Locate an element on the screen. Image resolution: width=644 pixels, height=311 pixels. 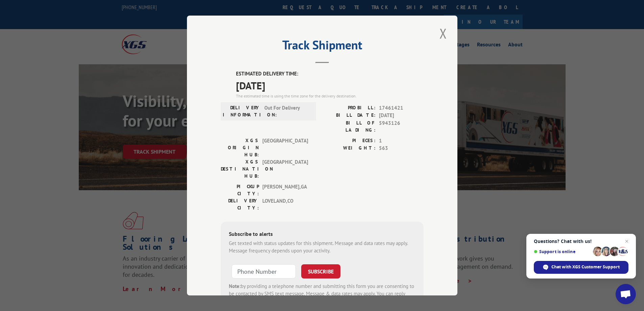
label: DELIVERY CITY: is located at coordinates (239, 204).